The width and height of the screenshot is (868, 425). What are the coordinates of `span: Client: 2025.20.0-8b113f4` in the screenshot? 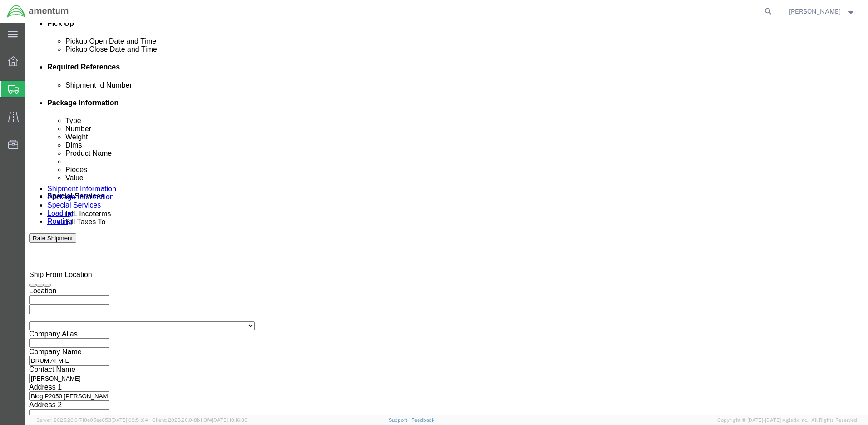 It's located at (200, 420).